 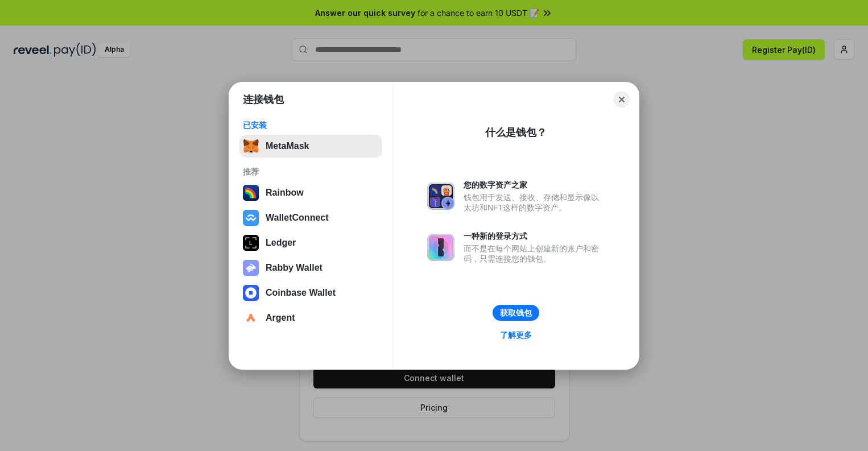 I want to click on div: 了解更多, so click(x=516, y=335).